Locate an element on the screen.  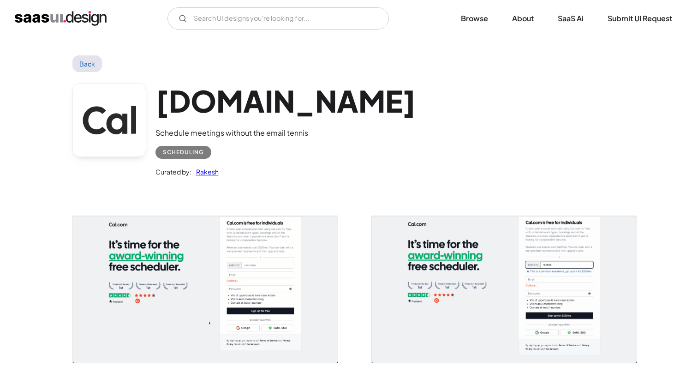
img: 64224438150ff8168a6e8a73_Cal.com%20Scheduling%20Sign%20Up.png is located at coordinates (205, 289).